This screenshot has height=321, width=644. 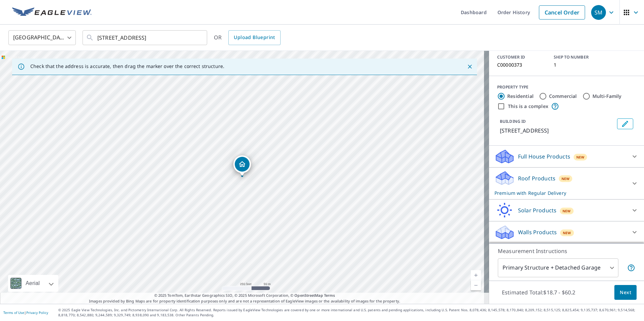 What do you see at coordinates (625, 292) in the screenshot?
I see `button: Next` at bounding box center [625, 292].